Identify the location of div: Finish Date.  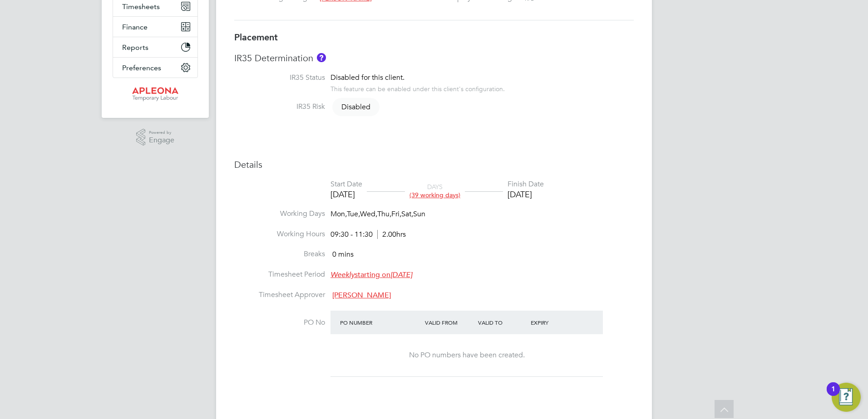
(526, 184).